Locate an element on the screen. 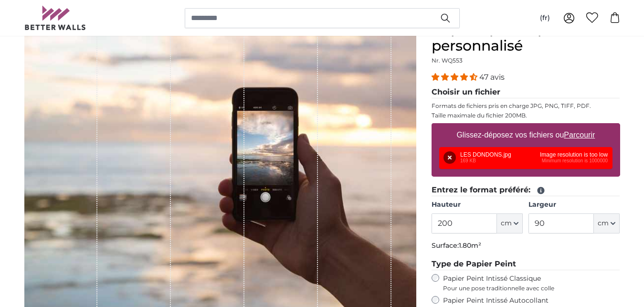 The width and height of the screenshot is (644, 307). u: Parcourir is located at coordinates (579, 135).